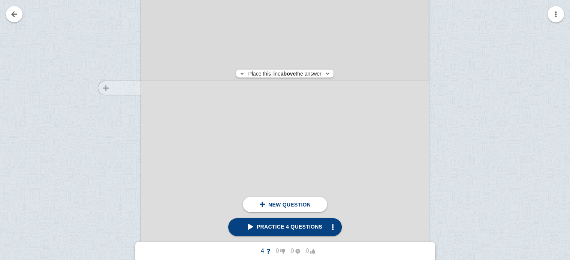 The height and width of the screenshot is (260, 570). Describe the element at coordinates (289, 205) in the screenshot. I see `span: New question` at that location.